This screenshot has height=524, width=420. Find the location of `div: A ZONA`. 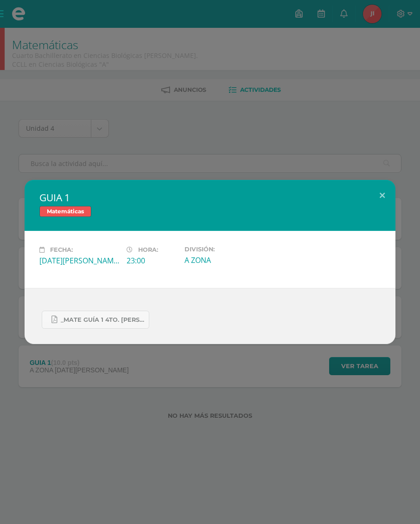

div: A ZONA is located at coordinates (224, 260).